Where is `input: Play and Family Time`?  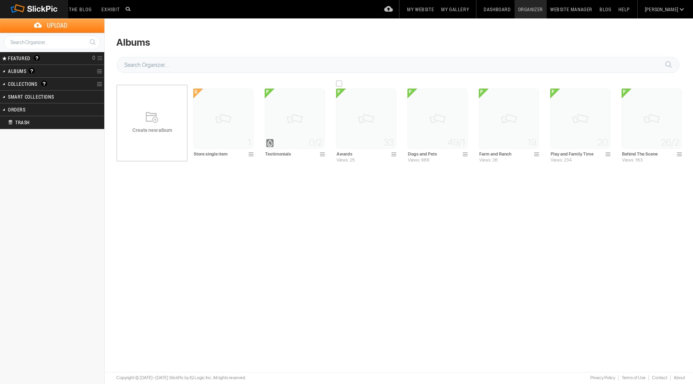 input: Play and Family Time is located at coordinates (576, 154).